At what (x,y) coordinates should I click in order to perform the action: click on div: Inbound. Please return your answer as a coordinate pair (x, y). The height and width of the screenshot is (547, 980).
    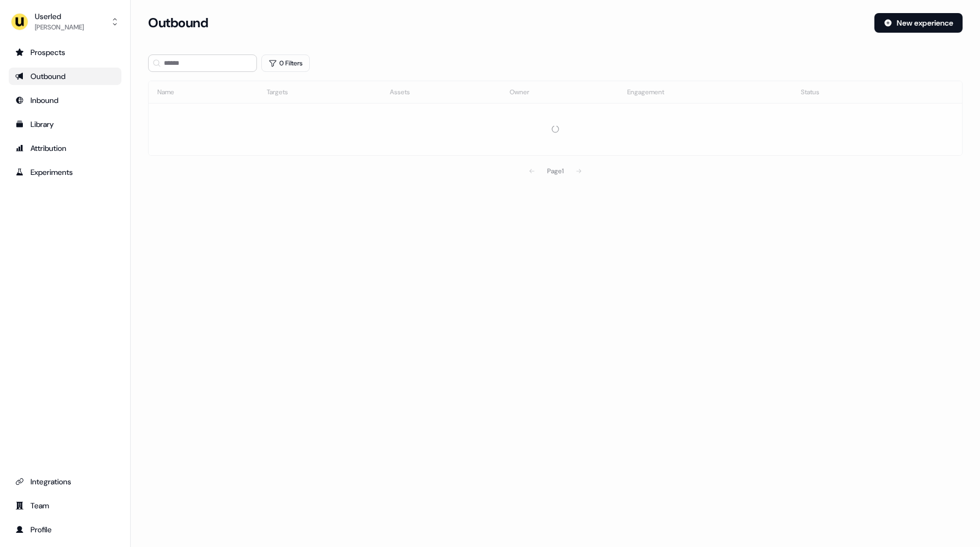
    Looking at the image, I should click on (65, 100).